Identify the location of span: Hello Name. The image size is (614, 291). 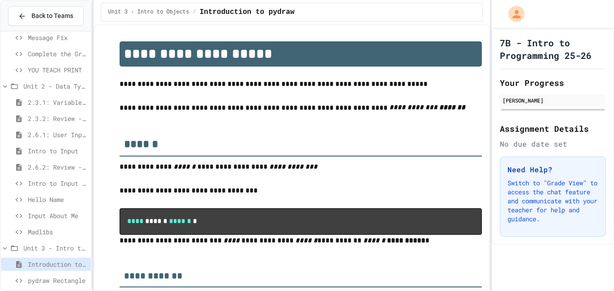
(58, 199).